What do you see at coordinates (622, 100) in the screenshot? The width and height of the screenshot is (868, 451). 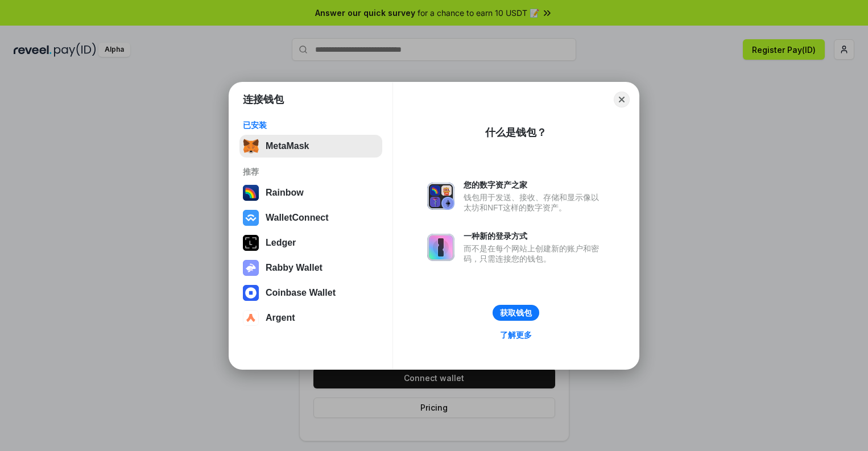 I see `button: Close` at bounding box center [622, 100].